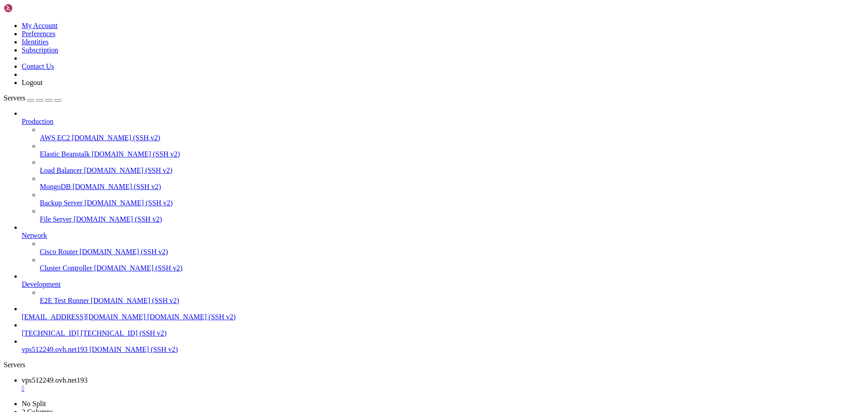  I want to click on span: Backup Server, so click(61, 203).